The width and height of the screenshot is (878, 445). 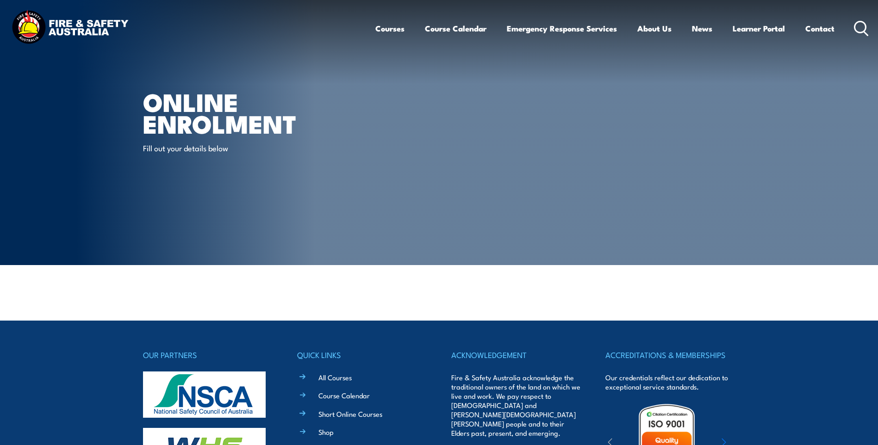 I want to click on h4: QUICK LINKS, so click(x=362, y=355).